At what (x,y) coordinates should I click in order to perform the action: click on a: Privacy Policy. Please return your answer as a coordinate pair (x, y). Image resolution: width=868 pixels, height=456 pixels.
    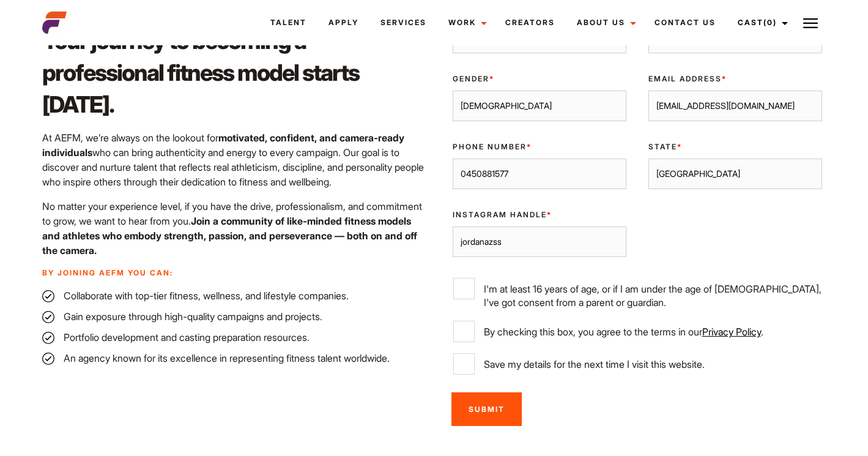
    Looking at the image, I should click on (732, 332).